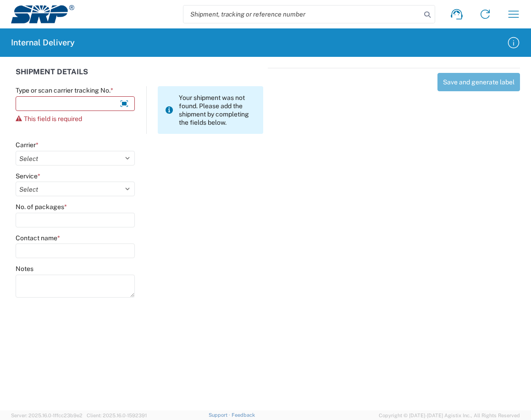 This screenshot has width=531, height=420. What do you see at coordinates (302, 14) in the screenshot?
I see `input: Shipment, tracking or reference number` at bounding box center [302, 14].